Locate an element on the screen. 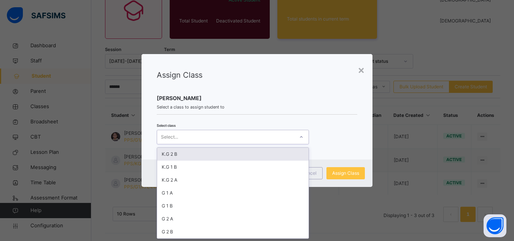 This screenshot has height=241, width=514. div: G 2 B is located at coordinates (233, 232).